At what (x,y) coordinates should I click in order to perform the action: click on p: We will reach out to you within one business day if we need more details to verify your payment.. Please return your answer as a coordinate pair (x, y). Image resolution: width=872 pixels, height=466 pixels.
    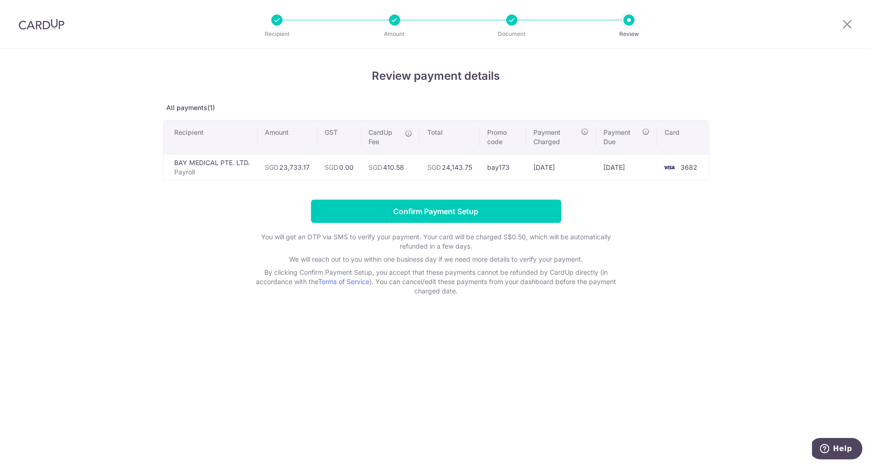
    Looking at the image, I should click on (436, 260).